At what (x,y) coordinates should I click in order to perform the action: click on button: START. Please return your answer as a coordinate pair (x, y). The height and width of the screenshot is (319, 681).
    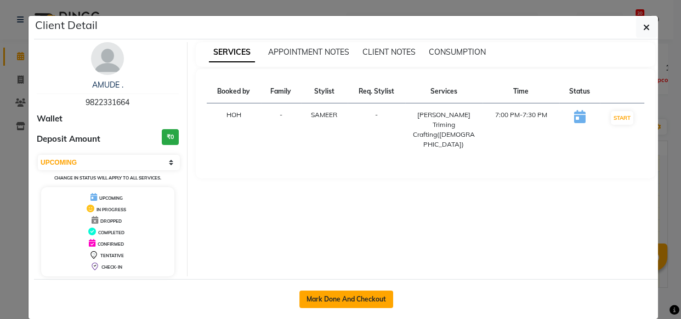
    Looking at the image, I should click on (621, 118).